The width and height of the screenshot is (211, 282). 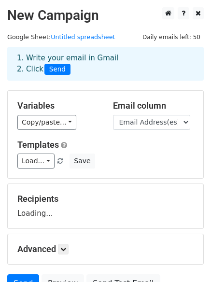 I want to click on div: 1. Write your email in Gmail 2. Click, so click(x=105, y=64).